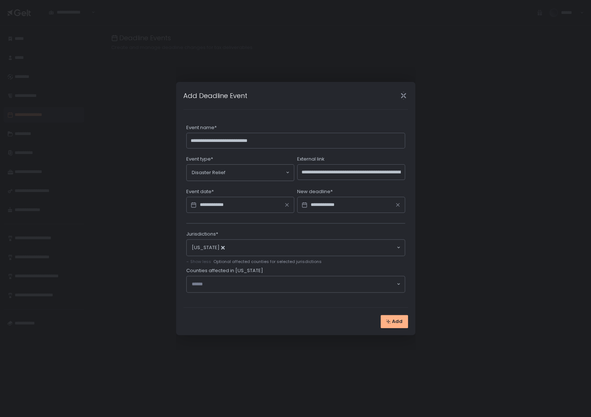 Image resolution: width=591 pixels, height=417 pixels. Describe the element at coordinates (202, 234) in the screenshot. I see `span: Jurisdictions*` at that location.